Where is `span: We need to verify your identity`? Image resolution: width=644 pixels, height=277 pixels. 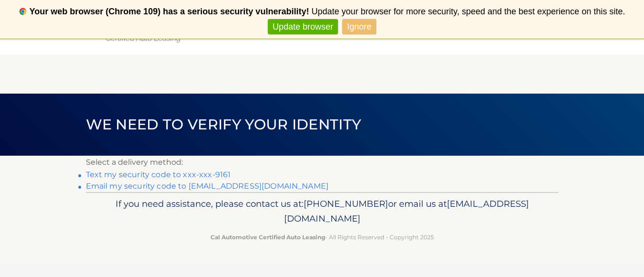 span: We need to verify your identity is located at coordinates (223, 124).